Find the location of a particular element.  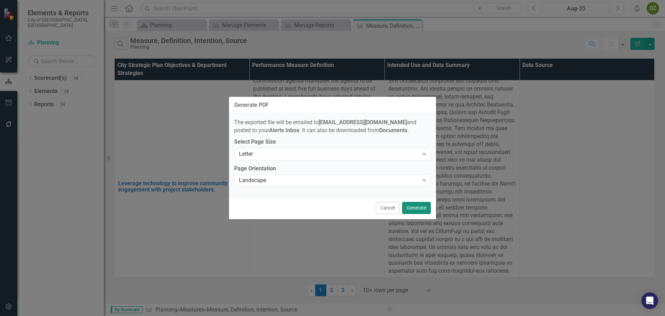

div: Landscape is located at coordinates (329, 180).